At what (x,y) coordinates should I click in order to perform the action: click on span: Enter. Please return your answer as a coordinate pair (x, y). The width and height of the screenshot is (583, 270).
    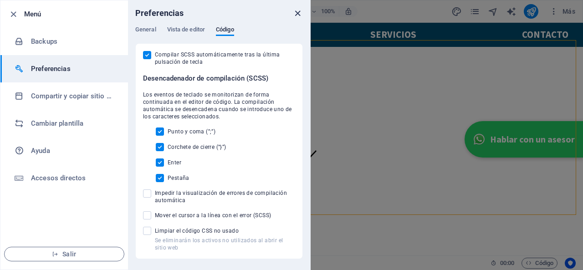
    Looking at the image, I should click on (174, 162).